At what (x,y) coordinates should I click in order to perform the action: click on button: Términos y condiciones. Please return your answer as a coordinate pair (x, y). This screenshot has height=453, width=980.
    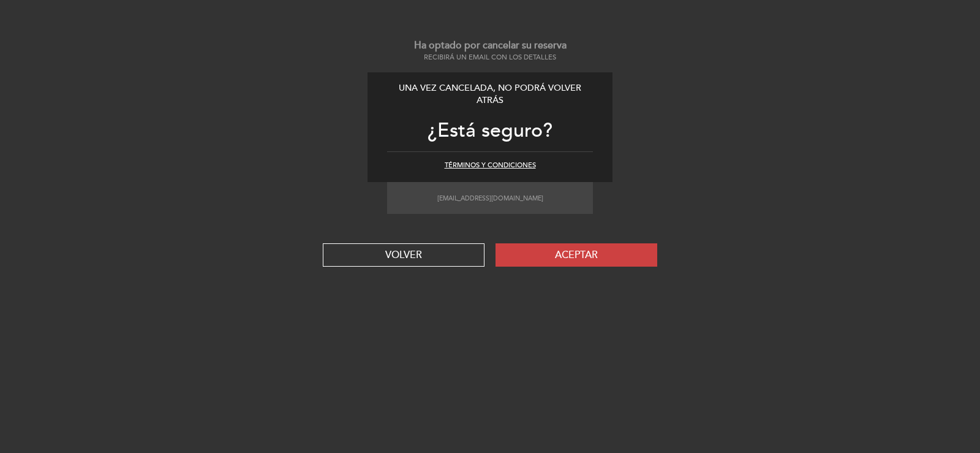
    Looking at the image, I should click on (490, 166).